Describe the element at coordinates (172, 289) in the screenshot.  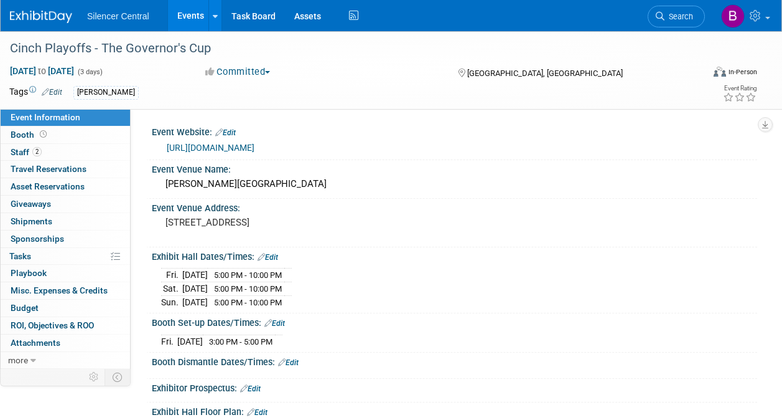
I see `td: Sat.` at that location.